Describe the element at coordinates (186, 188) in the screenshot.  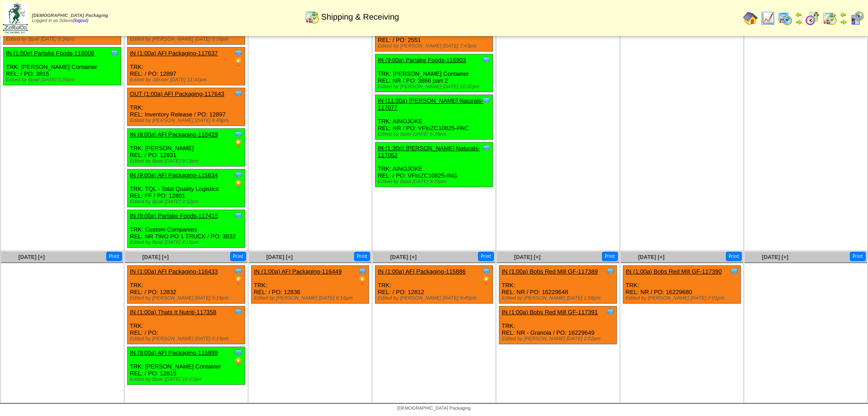
I see `div: TRK: TQL - Total Quality Logistics REL: FF / PO: 12801` at that location.